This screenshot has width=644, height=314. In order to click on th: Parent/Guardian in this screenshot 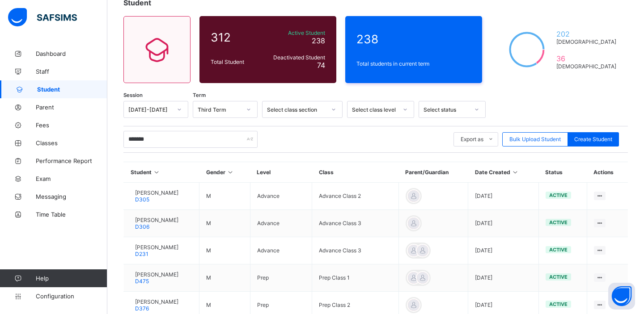, I will do `click(433, 173)`.